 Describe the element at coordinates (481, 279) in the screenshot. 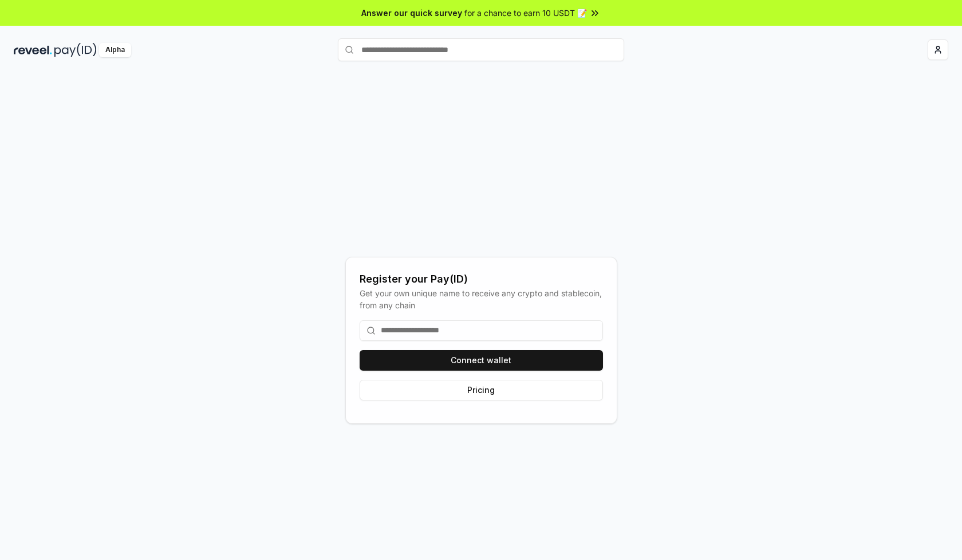

I see `div: Register your Pay(ID)` at that location.